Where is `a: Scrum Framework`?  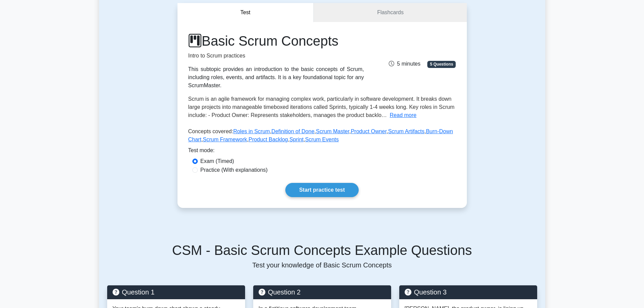 a: Scrum Framework is located at coordinates (225, 139).